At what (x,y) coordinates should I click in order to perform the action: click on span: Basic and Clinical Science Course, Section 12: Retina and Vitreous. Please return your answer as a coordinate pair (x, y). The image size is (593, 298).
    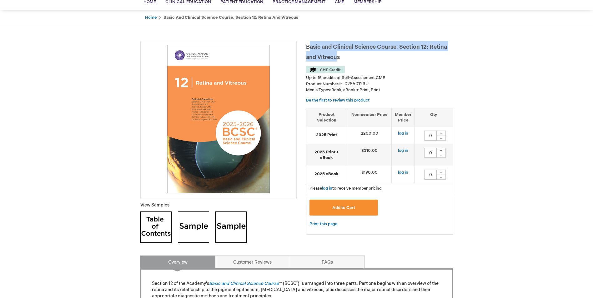
    Looking at the image, I should click on (376, 52).